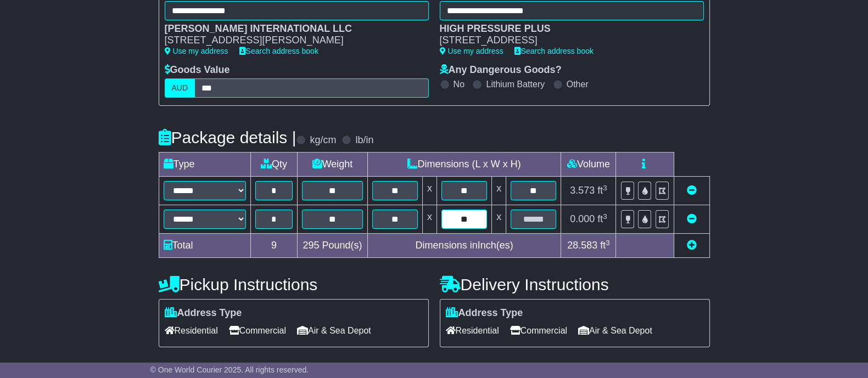  Describe the element at coordinates (575, 284) in the screenshot. I see `h4: Delivery Instructions` at that location.